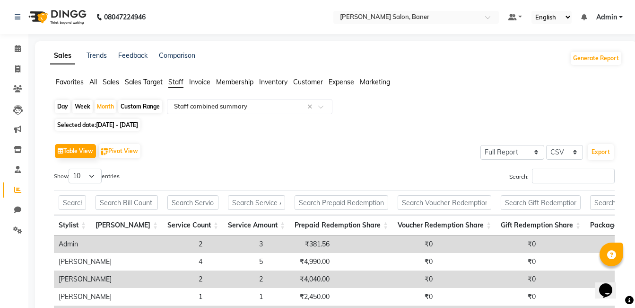 The height and width of the screenshot is (308, 635). What do you see at coordinates (541, 202) in the screenshot?
I see `input: Search Gift Redemption Share` at bounding box center [541, 202].